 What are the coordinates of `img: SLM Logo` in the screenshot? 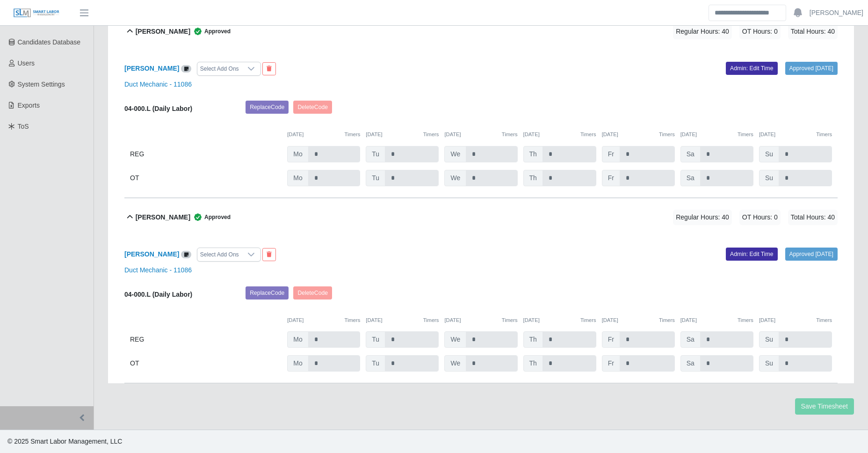 It's located at (37, 13).